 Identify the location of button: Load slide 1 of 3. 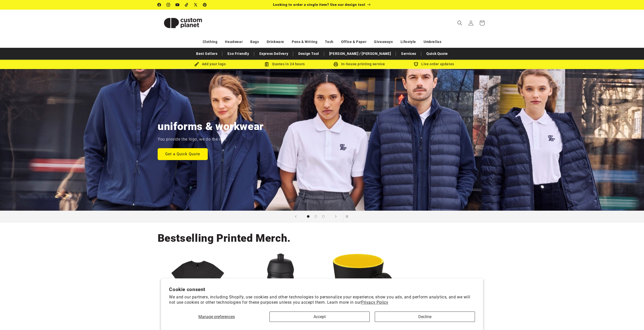
(308, 217).